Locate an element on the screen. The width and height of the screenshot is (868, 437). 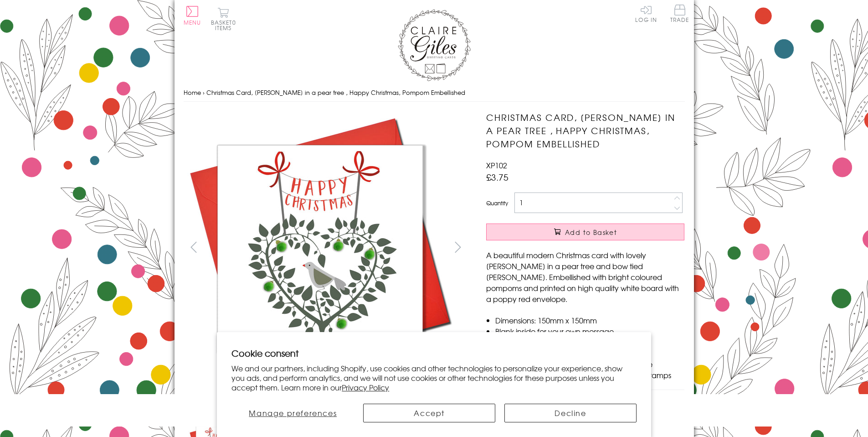
span: Manage preferences is located at coordinates (292, 413).